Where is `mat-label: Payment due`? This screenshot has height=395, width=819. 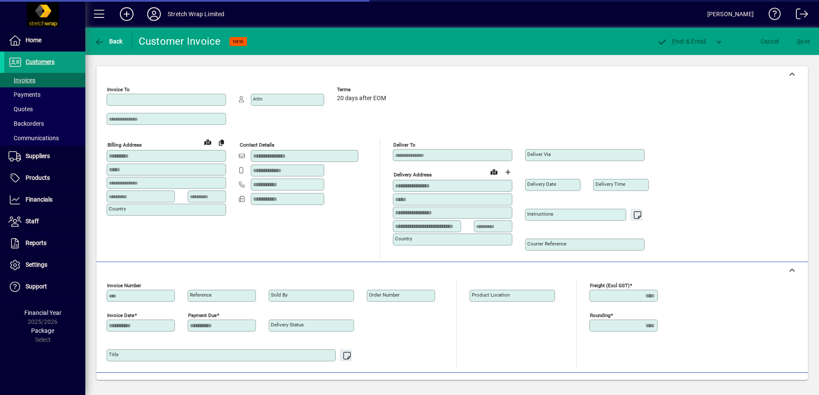
mat-label: Payment due is located at coordinates (202, 316).